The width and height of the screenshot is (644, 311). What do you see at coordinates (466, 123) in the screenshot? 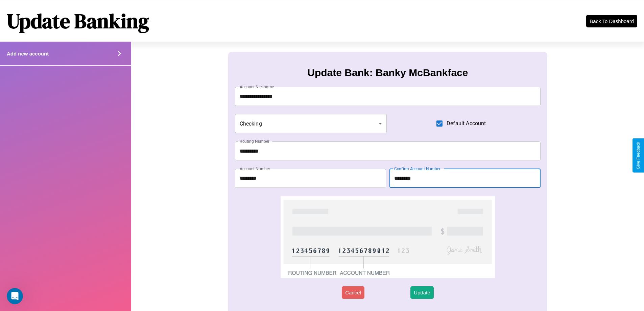
I see `span: Default Account` at bounding box center [466, 123].